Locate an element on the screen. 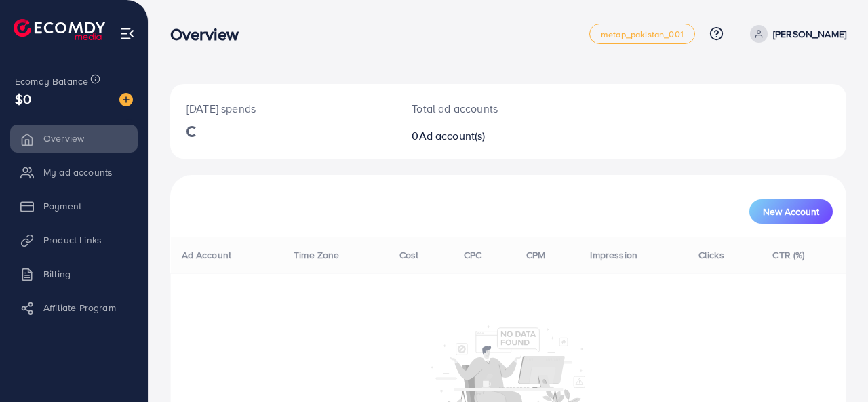  span: Ecomdy Balance is located at coordinates (52, 82).